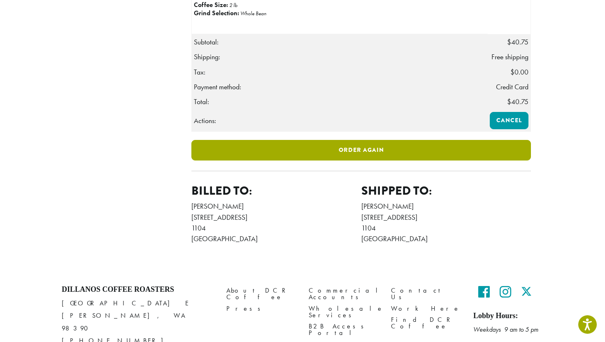 The height and width of the screenshot is (342, 605). What do you see at coordinates (340, 42) in the screenshot?
I see `th: Subtotal:` at bounding box center [340, 42].